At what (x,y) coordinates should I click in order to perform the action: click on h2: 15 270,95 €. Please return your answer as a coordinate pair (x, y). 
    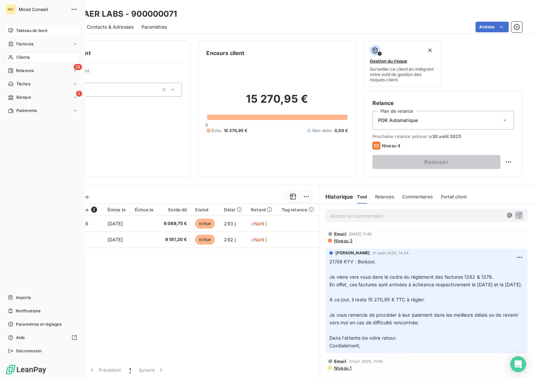
    Looking at the image, I should click on (277, 102).